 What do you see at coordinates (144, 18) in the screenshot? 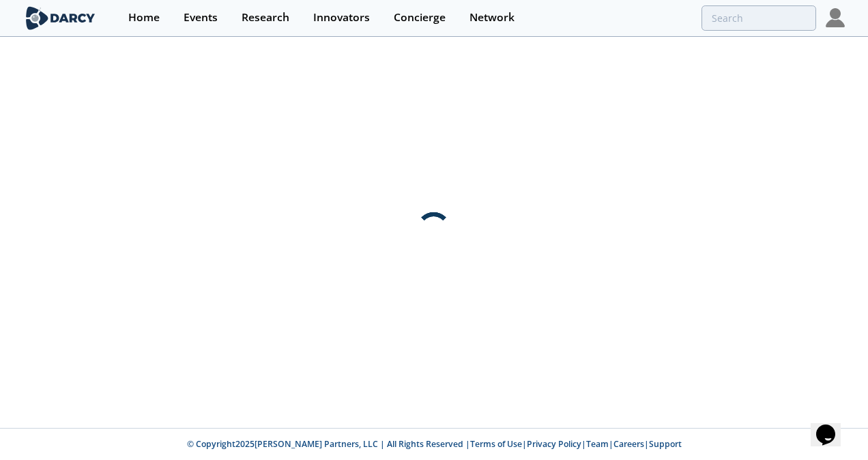
I see `div: Home` at bounding box center [144, 18].